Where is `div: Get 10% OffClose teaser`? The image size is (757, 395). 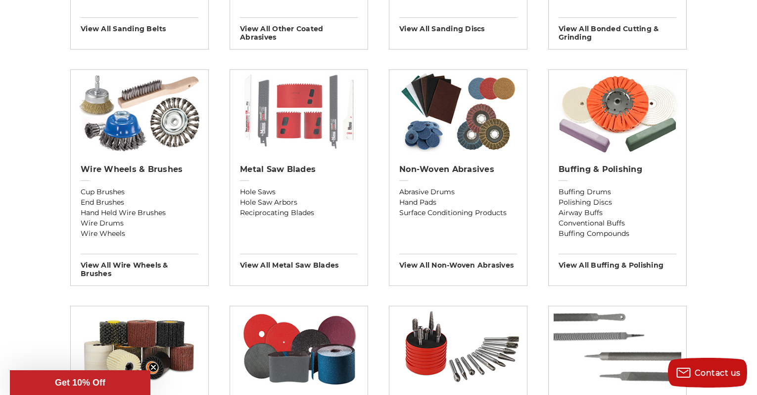 div: Get 10% OffClose teaser is located at coordinates (80, 382).